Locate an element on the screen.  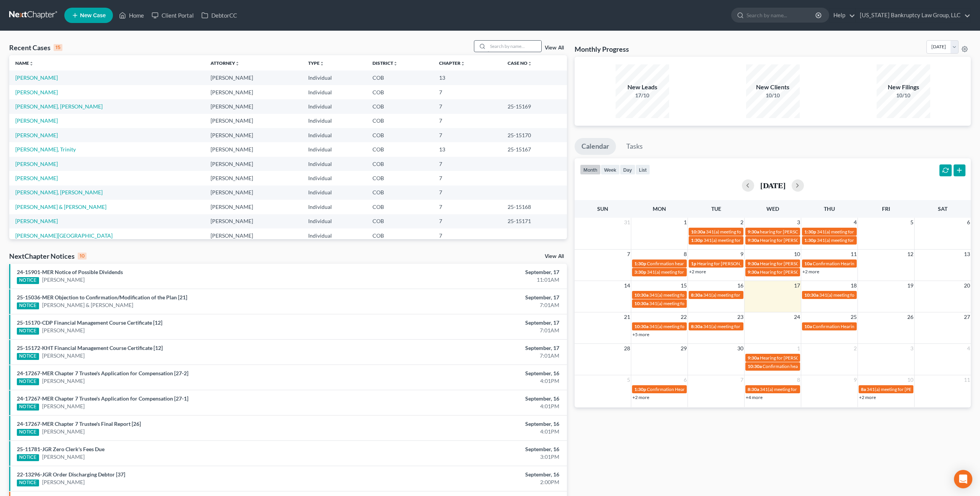
span: 10:30a is located at coordinates (641, 295).